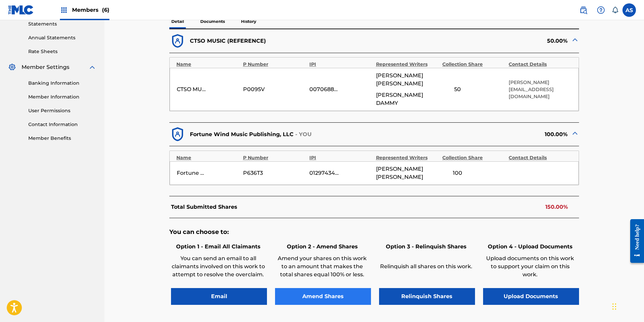 Image resolution: width=644 pixels, height=322 pixels. Describe the element at coordinates (62, 138) in the screenshot. I see `a: Member Benefits` at that location.